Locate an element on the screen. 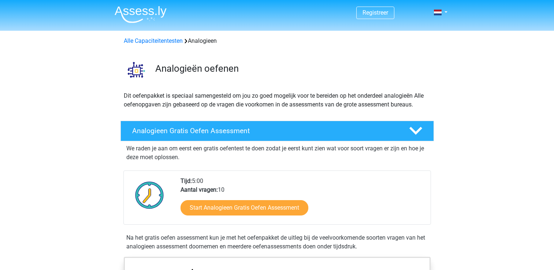 Image resolution: width=554 pixels, height=270 pixels. h4: Analogieen Gratis Oefen Assessment is located at coordinates (265, 131).